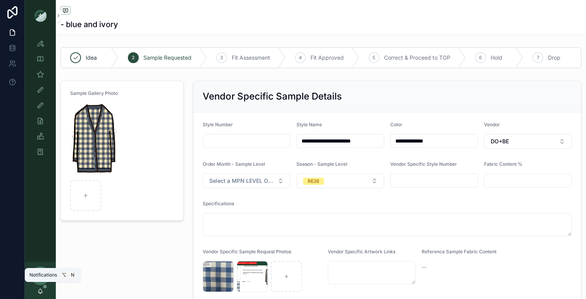  Describe the element at coordinates (234, 164) in the screenshot. I see `span: Order Month - Sample Level` at that location.